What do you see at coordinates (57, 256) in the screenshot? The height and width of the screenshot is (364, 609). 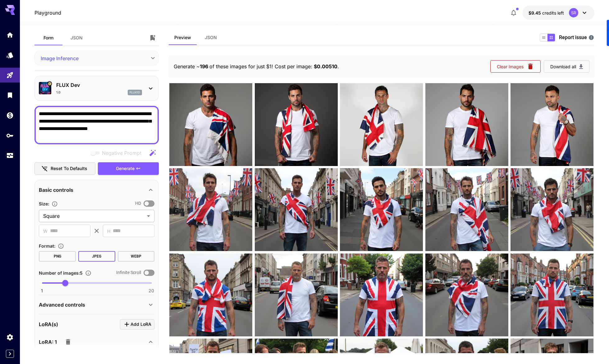 I see `button: PNG` at bounding box center [57, 256].